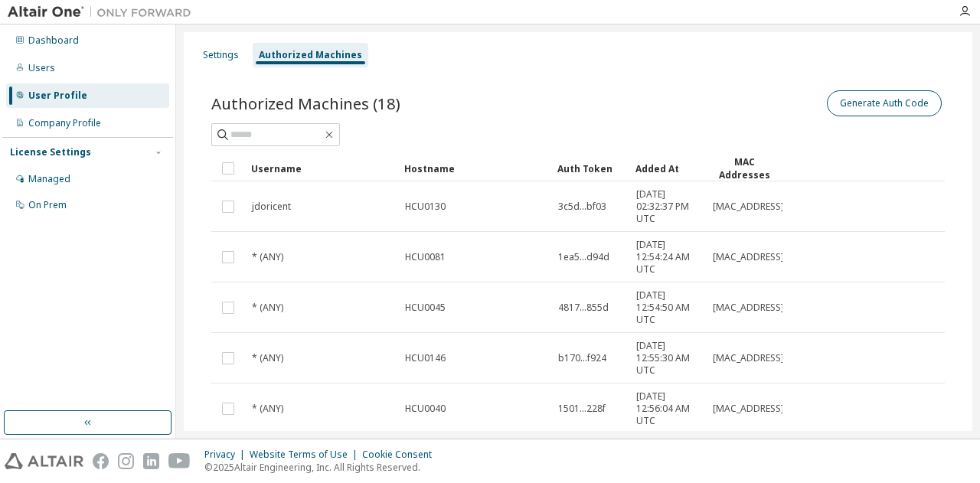  Describe the element at coordinates (306, 103) in the screenshot. I see `span: Authorized Machines (18)` at that location.